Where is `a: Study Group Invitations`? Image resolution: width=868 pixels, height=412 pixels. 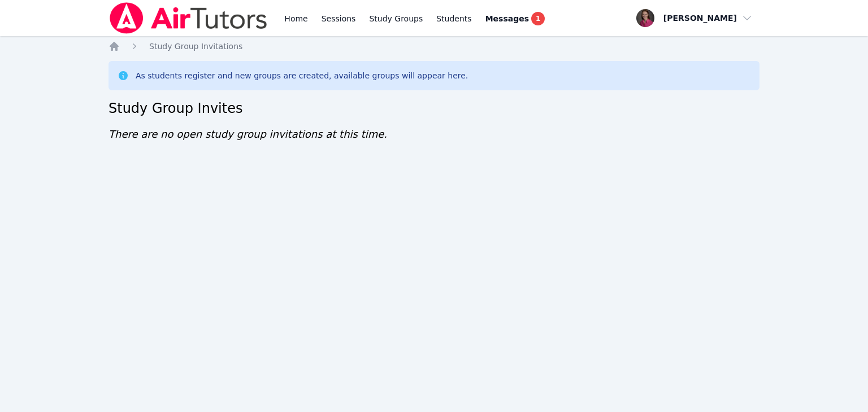 a: Study Group Invitations is located at coordinates (195, 47).